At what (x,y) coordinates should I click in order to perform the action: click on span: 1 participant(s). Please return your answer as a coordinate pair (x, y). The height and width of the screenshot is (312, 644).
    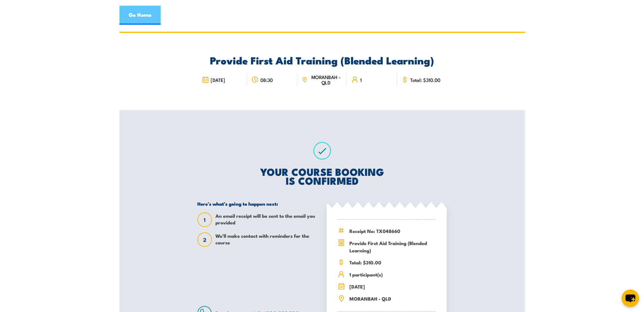
    Looking at the image, I should click on (393, 274).